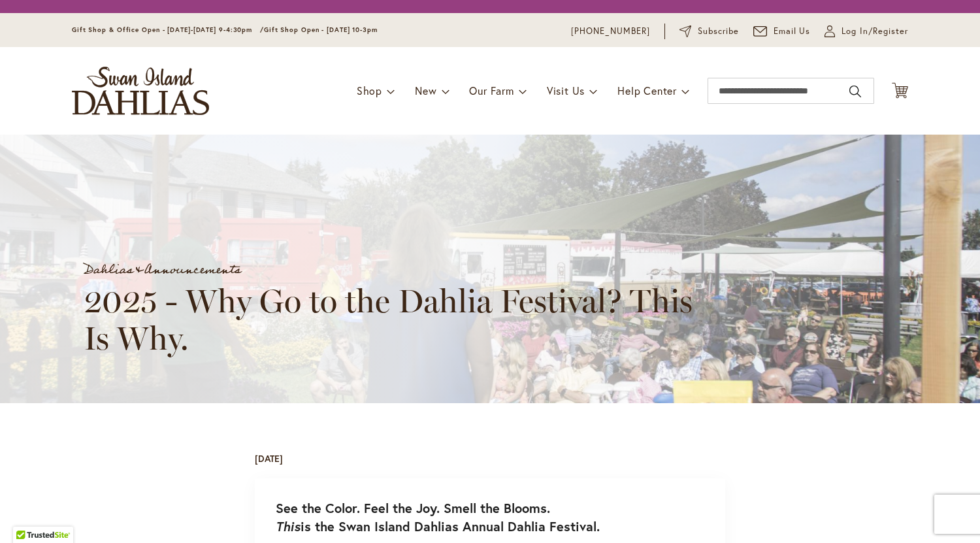  Describe the element at coordinates (647, 90) in the screenshot. I see `span: Help Center` at that location.